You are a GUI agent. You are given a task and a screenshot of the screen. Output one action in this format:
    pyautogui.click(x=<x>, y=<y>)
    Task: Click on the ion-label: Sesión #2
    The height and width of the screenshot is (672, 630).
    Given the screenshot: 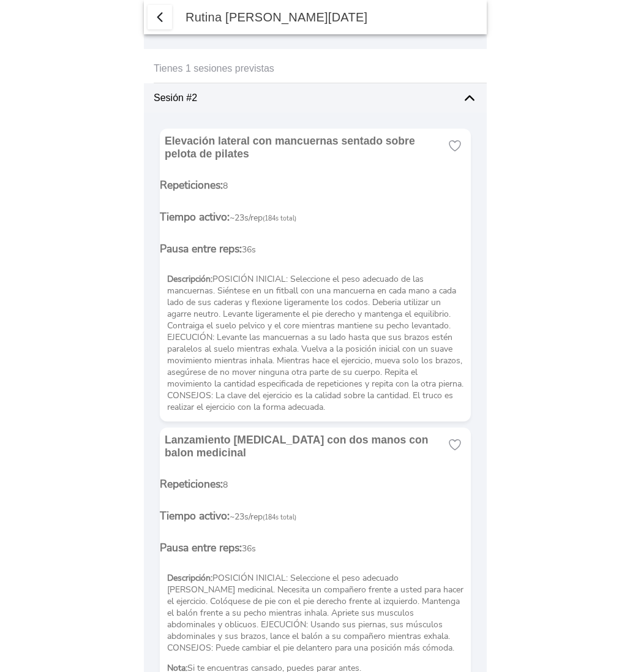 What is the action you would take?
    pyautogui.click(x=303, y=98)
    